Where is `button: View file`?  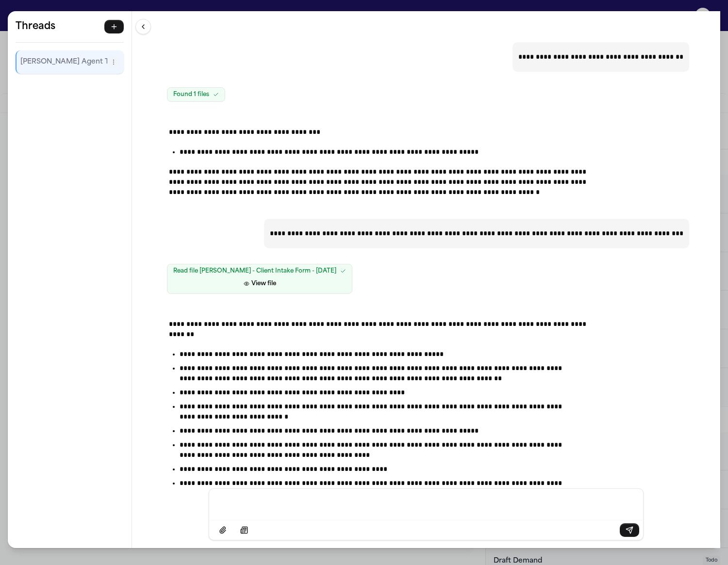 button: View file is located at coordinates (259, 284).